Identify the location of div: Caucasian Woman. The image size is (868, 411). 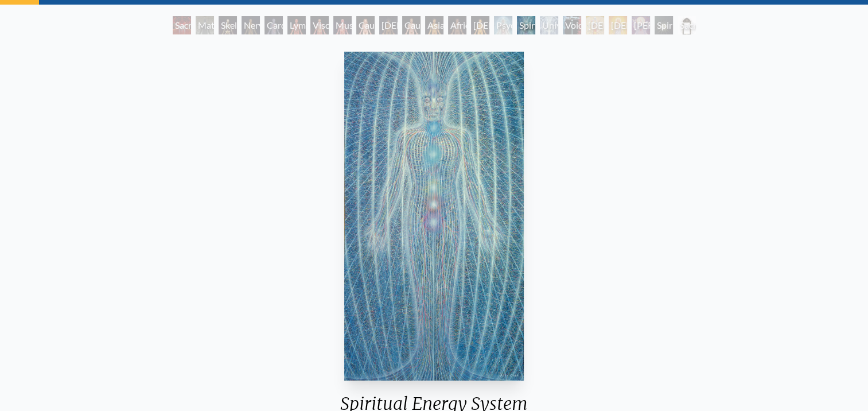
(366, 26).